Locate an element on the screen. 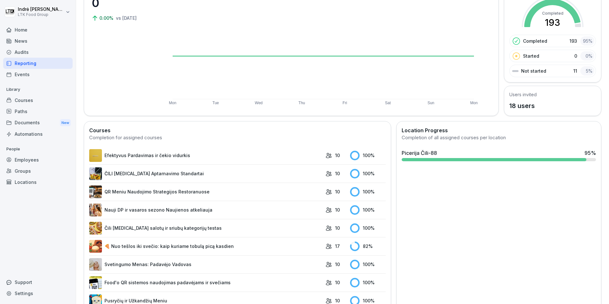 The width and height of the screenshot is (609, 304). div: Completion for assigned courses is located at coordinates (237, 138).